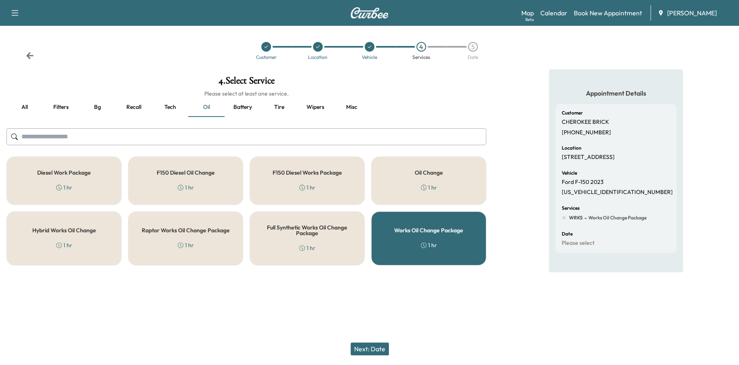  What do you see at coordinates (583, 183) in the screenshot?
I see `p: Ford F-150 2023` at bounding box center [583, 183].